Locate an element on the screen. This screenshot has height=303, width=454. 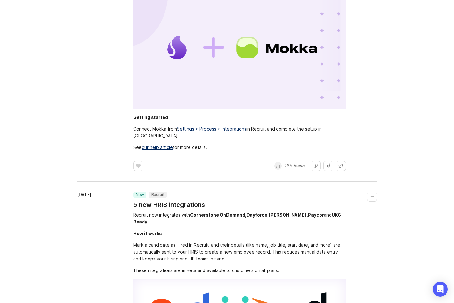
p: new is located at coordinates (140, 195).